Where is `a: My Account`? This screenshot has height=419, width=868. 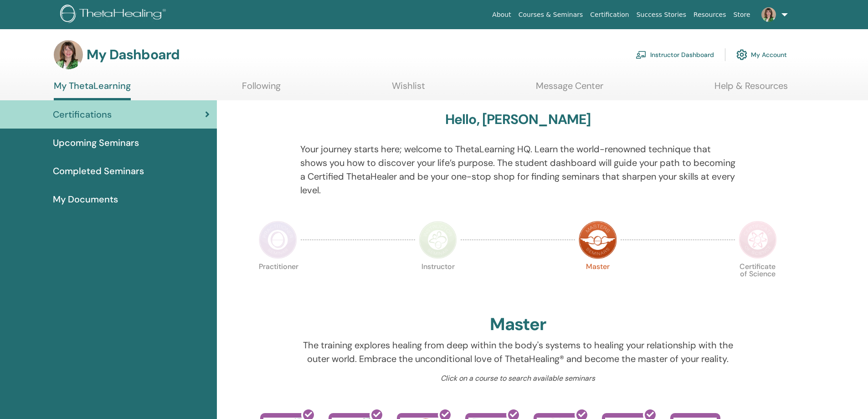 a: My Account is located at coordinates (762, 54).